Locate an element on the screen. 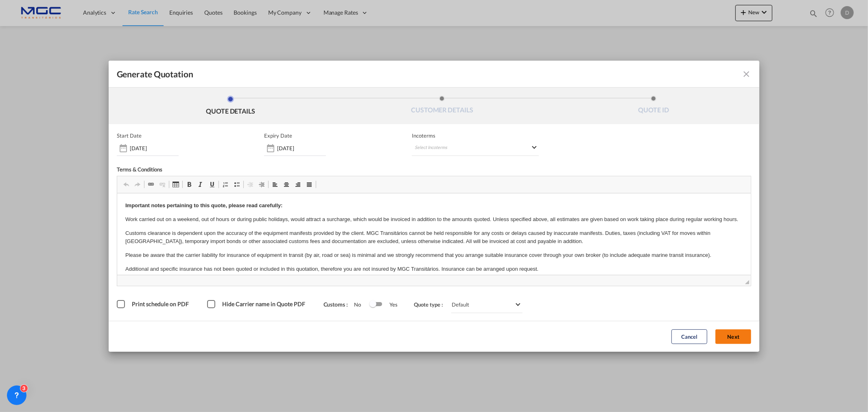 This screenshot has height=412, width=868. a: Sublinhado (Ctrl+U) is located at coordinates (212, 184).